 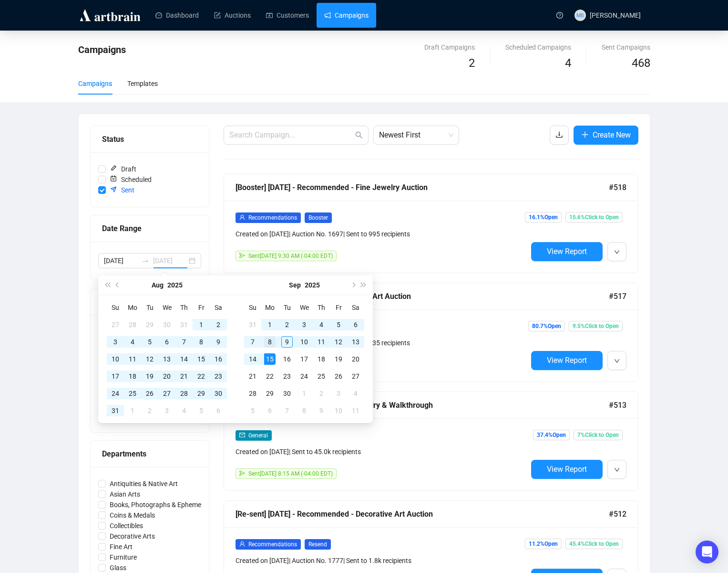 I want to click on div: 24, so click(x=115, y=393).